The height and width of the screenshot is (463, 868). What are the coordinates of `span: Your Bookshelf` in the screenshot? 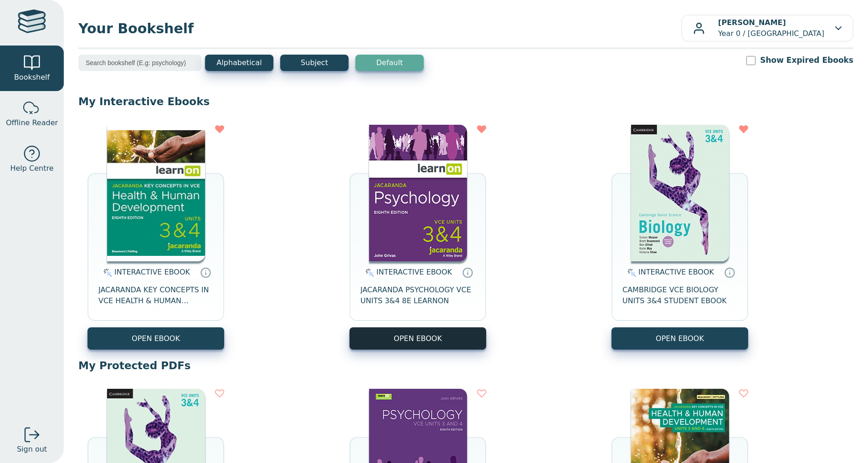 It's located at (380, 28).